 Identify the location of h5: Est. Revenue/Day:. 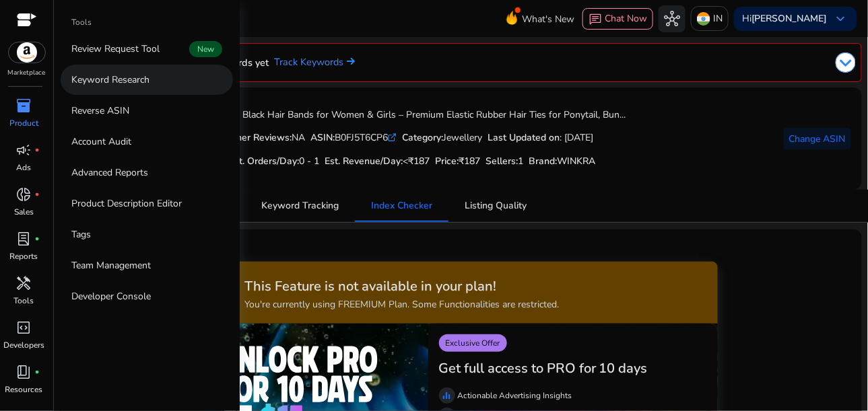
(377, 161).